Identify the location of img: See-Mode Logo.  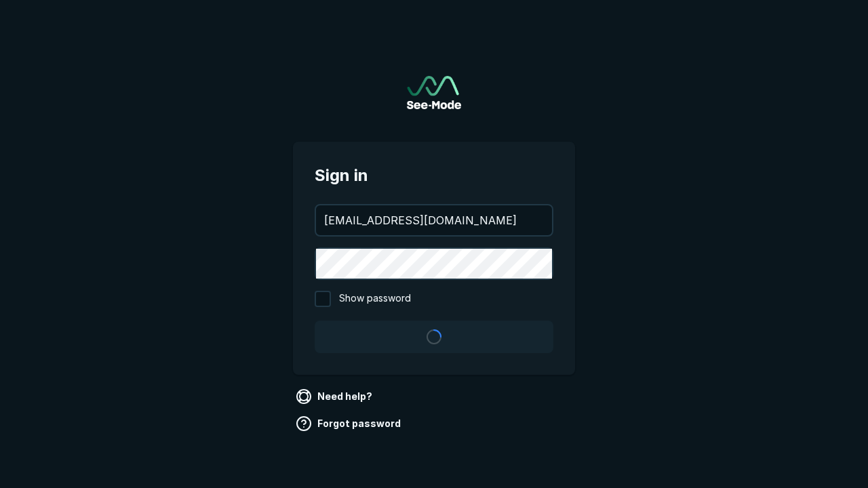
(434, 92).